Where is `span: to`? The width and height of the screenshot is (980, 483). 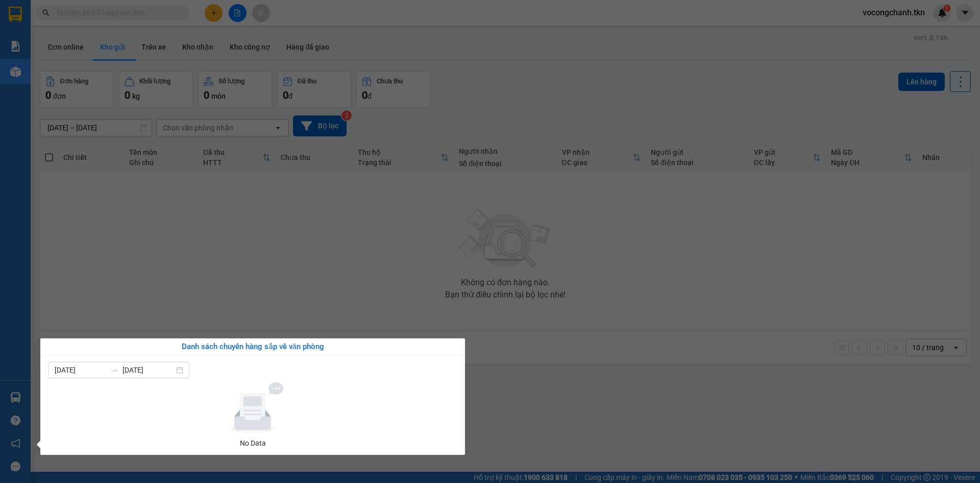
span: to is located at coordinates (114, 370).